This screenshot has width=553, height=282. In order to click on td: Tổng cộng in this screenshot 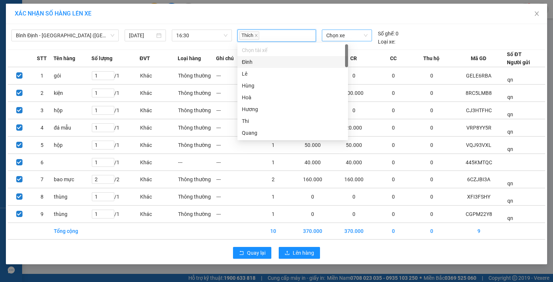, I will do `click(72, 231)`.